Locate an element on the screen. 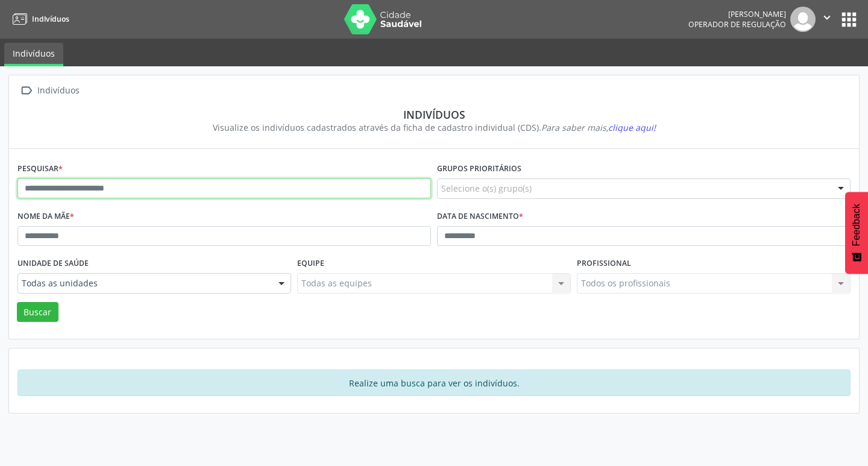 Image resolution: width=868 pixels, height=466 pixels. span: Selecione o(s) grupo(s) is located at coordinates (486, 188).